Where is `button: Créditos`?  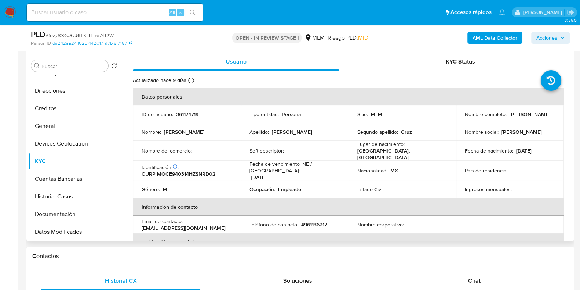
button: Créditos is located at coordinates (74, 108).